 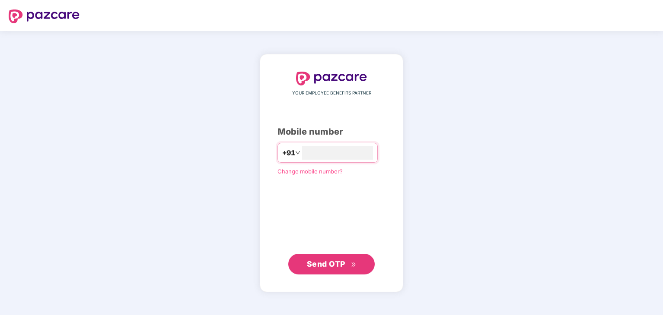 What do you see at coordinates (353, 265) in the screenshot?
I see `span: double-right` at bounding box center [353, 265].